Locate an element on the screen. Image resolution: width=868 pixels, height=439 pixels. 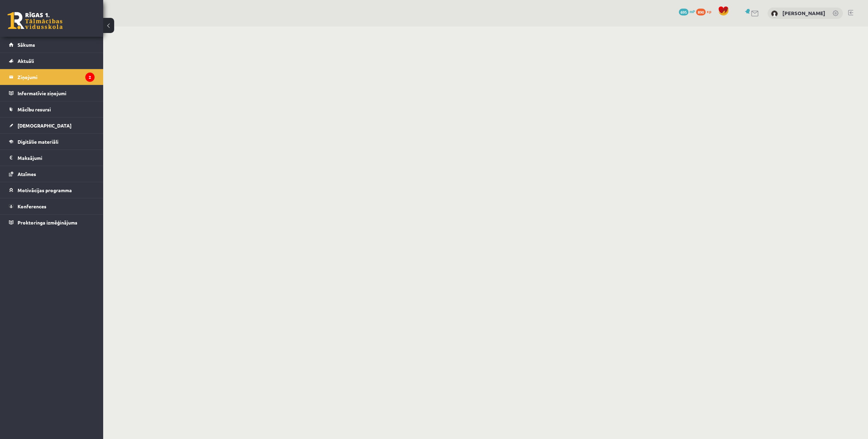
a: 890 xp is located at coordinates (706, 11).